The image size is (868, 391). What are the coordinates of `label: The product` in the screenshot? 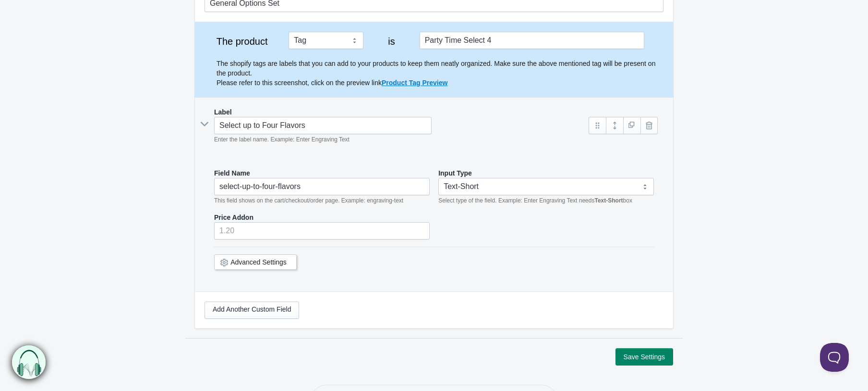 It's located at (242, 41).